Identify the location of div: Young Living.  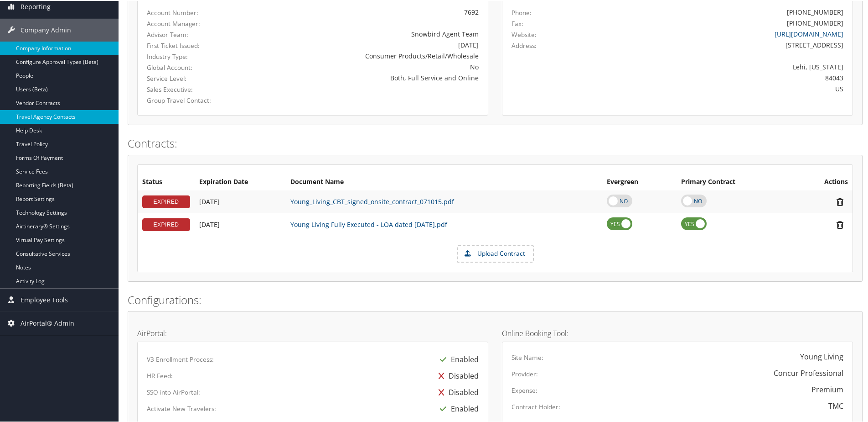
(822, 356).